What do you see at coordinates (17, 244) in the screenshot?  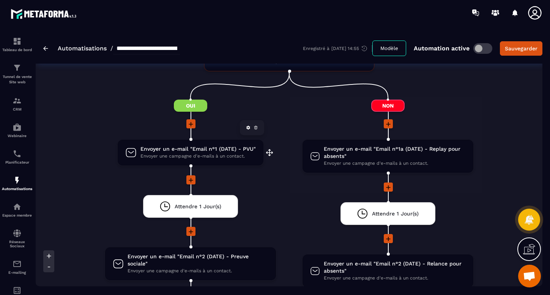 I see `p: Réseaux Sociaux` at bounding box center [17, 244].